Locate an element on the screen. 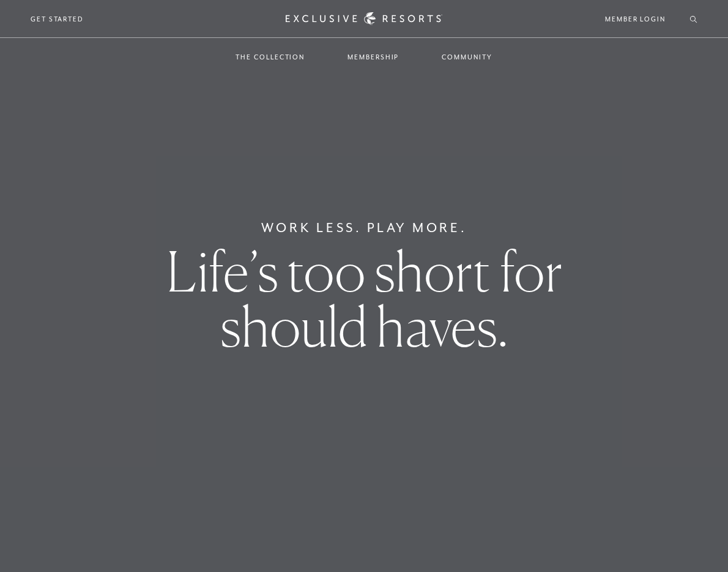 The height and width of the screenshot is (572, 728). h6: Work Less. Play More. is located at coordinates (364, 228).